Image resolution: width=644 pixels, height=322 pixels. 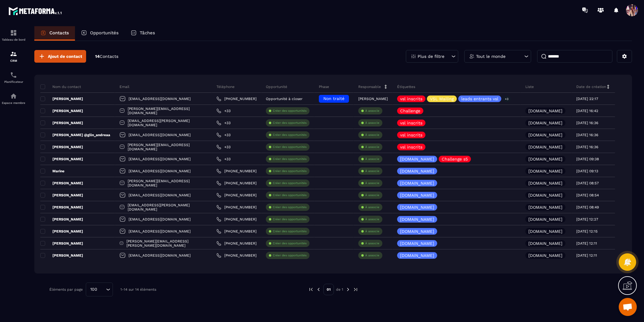 I want to click on p: Tout le monde, so click(x=491, y=56).